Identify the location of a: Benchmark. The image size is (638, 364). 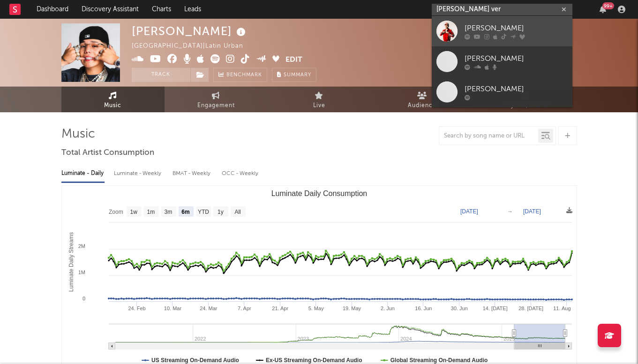
(240, 75).